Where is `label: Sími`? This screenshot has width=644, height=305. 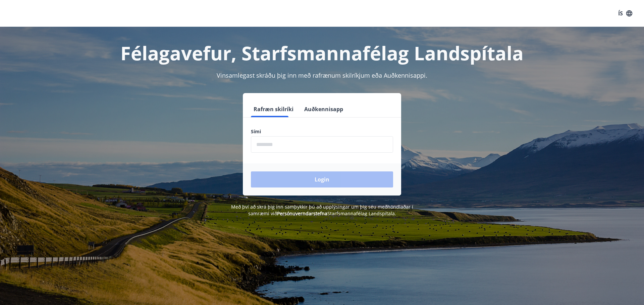
label: Sími is located at coordinates (322, 132).